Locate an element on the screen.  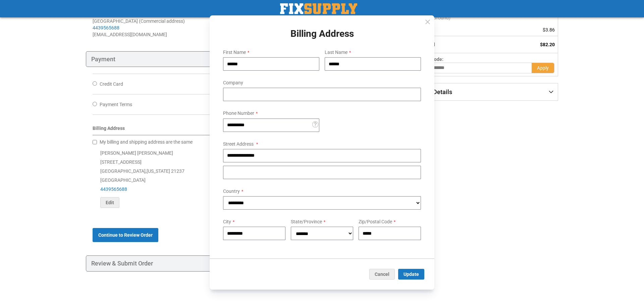
span: $82.20 is located at coordinates (547, 44).